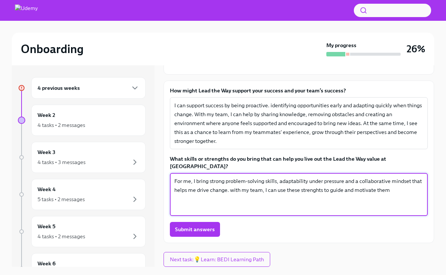 The image size is (446, 275). Describe the element at coordinates (299, 195) in the screenshot. I see `textarea: For me, I bring strong problem-solving skills, adaptability under pressure and a collaborative mi...` at that location.